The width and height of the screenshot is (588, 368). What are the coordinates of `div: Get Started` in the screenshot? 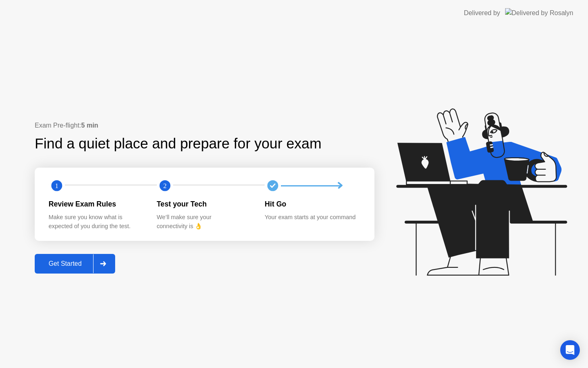 It's located at (65, 264).